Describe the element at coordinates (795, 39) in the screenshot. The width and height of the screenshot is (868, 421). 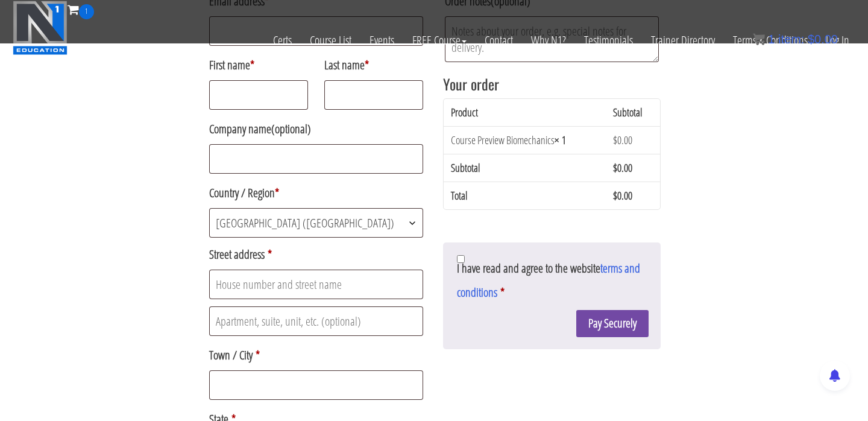
I see `a: 1 item: $0.00` at that location.